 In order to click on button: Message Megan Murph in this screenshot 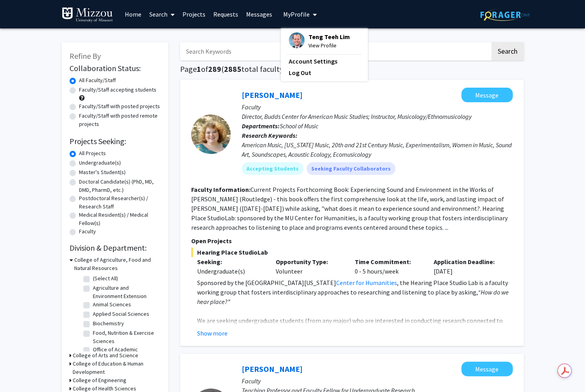, I will do `click(487, 95)`.